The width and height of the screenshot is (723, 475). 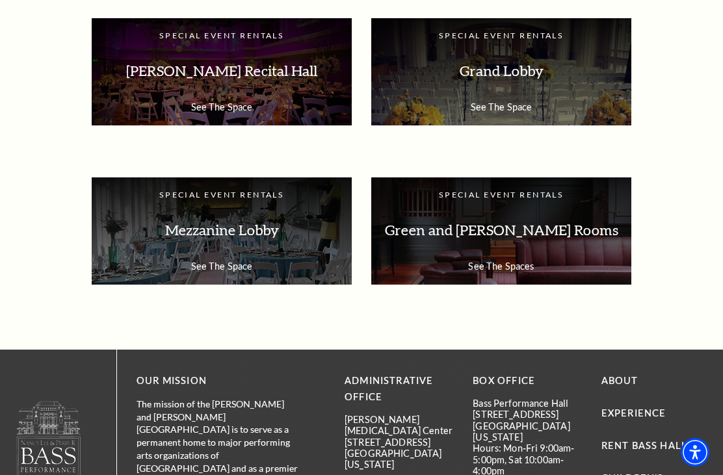 What do you see at coordinates (645, 446) in the screenshot?
I see `a: Rent Bass Hall` at bounding box center [645, 446].